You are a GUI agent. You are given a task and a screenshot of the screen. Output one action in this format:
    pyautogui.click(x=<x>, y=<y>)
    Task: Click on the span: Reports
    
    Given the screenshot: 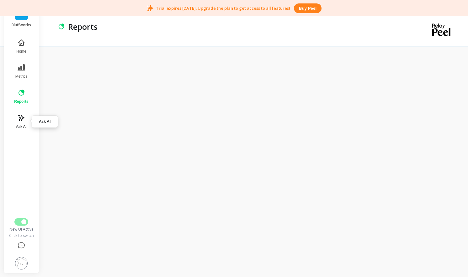 What is the action you would take?
    pyautogui.click(x=21, y=102)
    